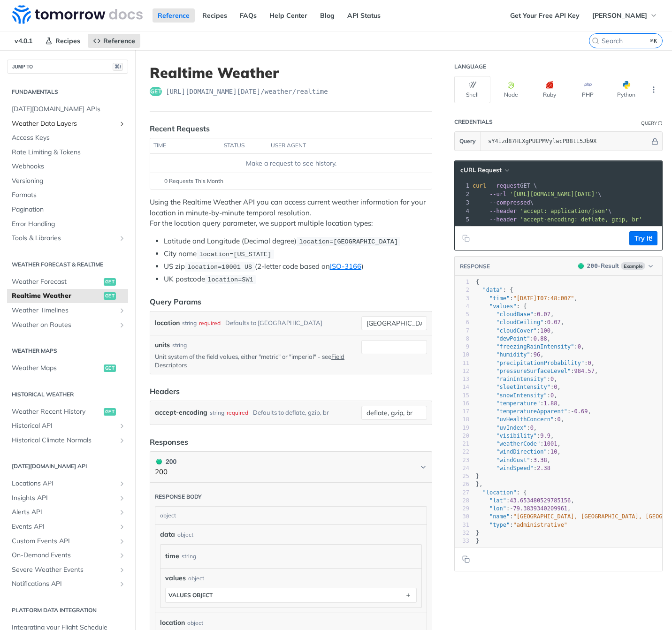 The image size is (672, 630). What do you see at coordinates (463, 203) in the screenshot?
I see `div: 3` at bounding box center [463, 203].